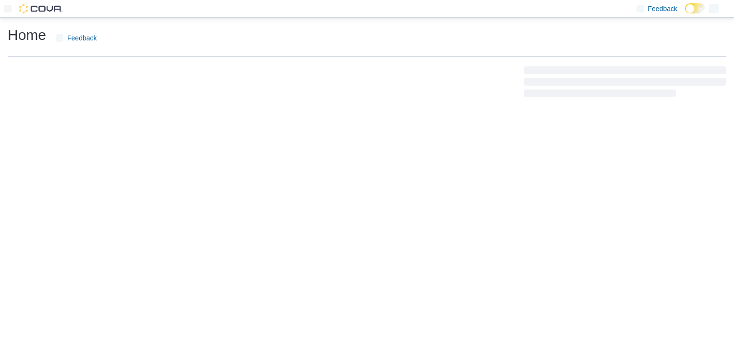 The height and width of the screenshot is (355, 734). Describe the element at coordinates (695, 8) in the screenshot. I see `input: Dark Mode` at that location.